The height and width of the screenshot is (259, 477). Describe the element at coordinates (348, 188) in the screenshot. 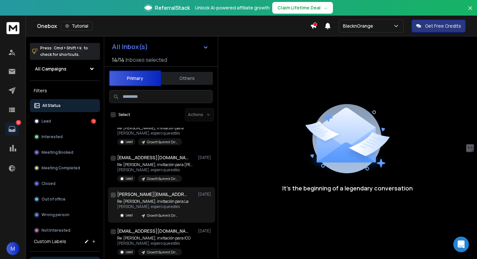

I see `p: It’s the beginning of a legendary conversation` at that location.